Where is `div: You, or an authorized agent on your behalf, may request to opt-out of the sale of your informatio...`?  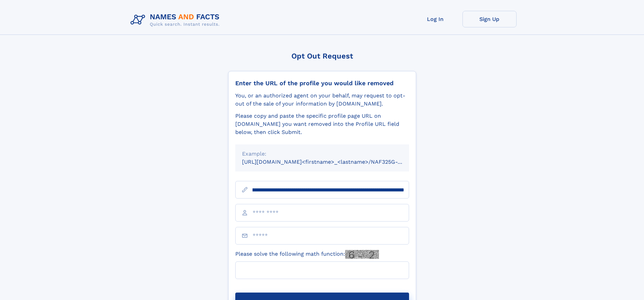 div: You, or an authorized agent on your behalf, may request to opt-out of the sale of your informatio... is located at coordinates (322, 99).